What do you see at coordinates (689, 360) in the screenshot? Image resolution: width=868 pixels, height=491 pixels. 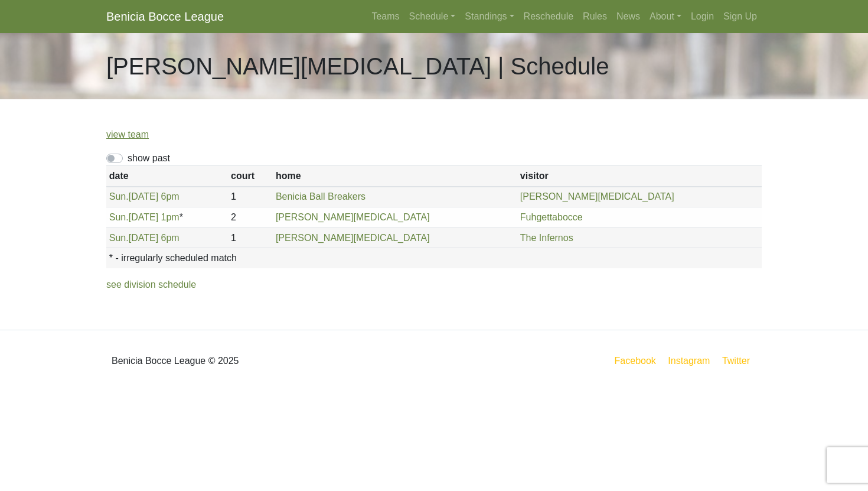 I see `a: Instagram` at bounding box center [689, 360].